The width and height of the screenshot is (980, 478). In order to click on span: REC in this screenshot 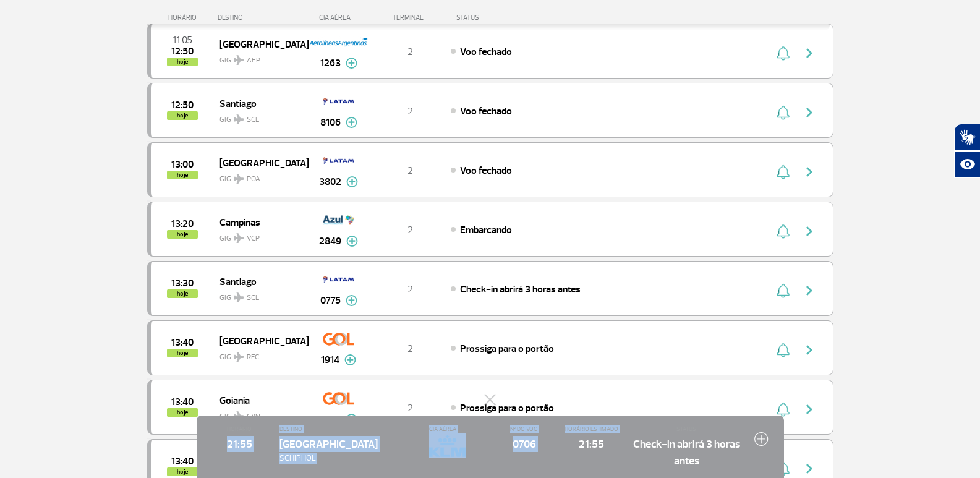, I will do `click(253, 357)`.